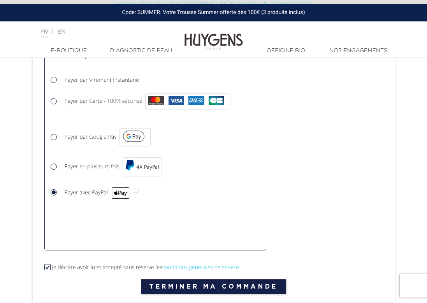 The height and width of the screenshot is (303, 427). I want to click on button: Terminer ma commande, so click(213, 287).